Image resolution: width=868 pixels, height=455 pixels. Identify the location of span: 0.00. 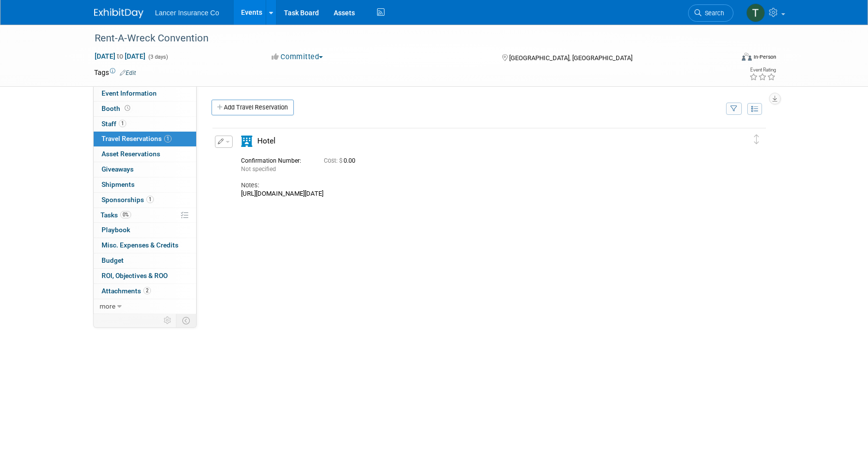
(341, 161).